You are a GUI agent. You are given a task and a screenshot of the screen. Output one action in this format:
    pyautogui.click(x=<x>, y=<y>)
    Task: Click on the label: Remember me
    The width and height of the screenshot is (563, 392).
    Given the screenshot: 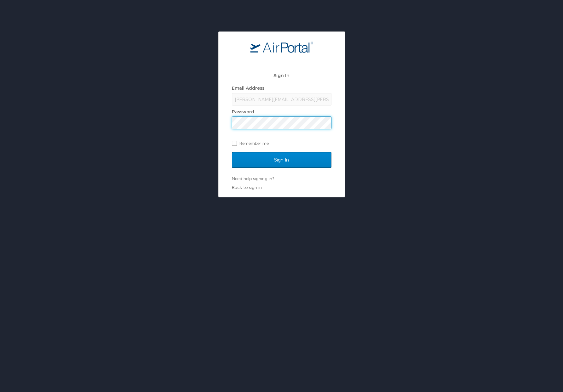 What is the action you would take?
    pyautogui.click(x=282, y=143)
    